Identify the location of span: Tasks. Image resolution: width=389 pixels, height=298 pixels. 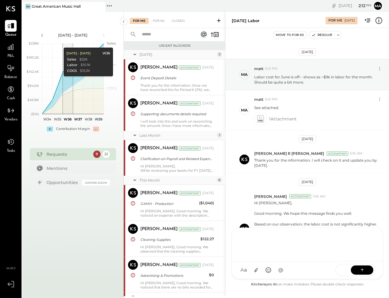
(11, 151).